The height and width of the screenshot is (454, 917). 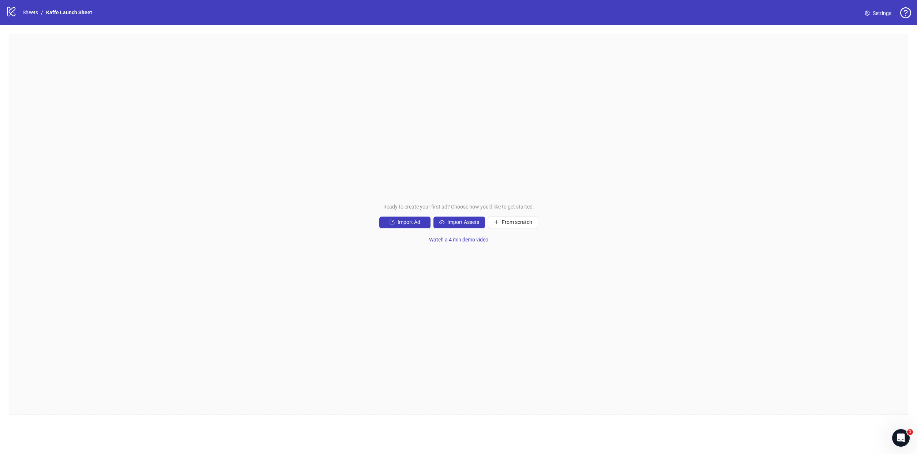 What do you see at coordinates (459, 240) in the screenshot?
I see `span: Watch a 4 min demo video` at bounding box center [459, 240].